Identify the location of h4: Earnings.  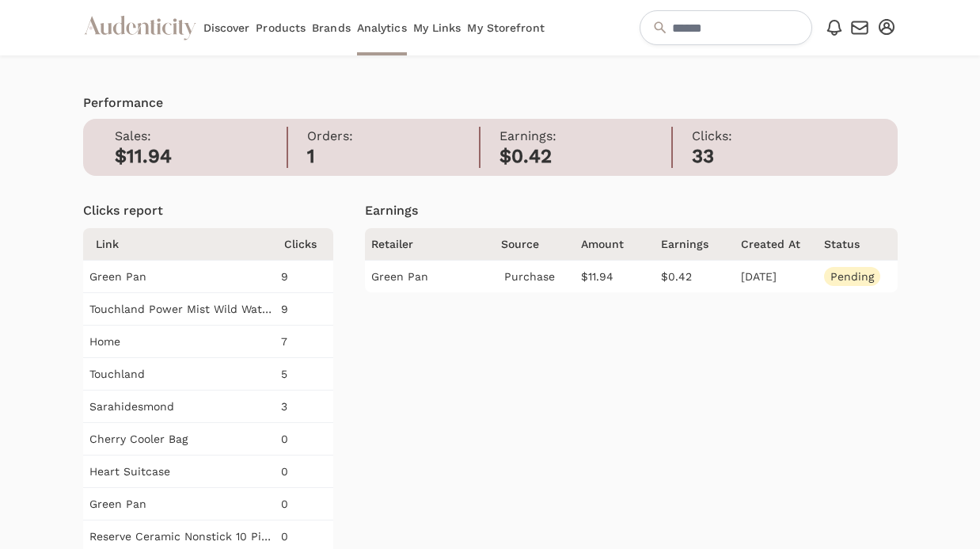
(631, 211).